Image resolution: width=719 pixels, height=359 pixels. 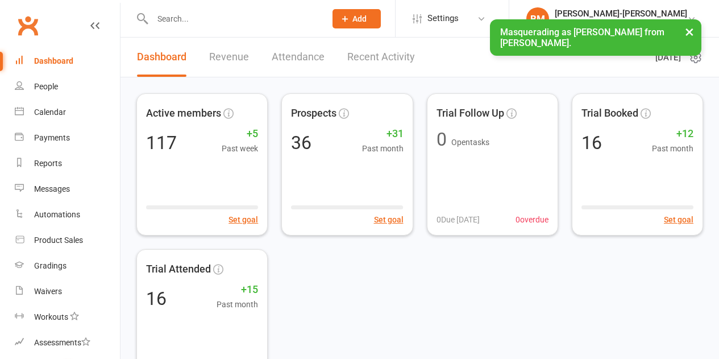 I want to click on div: Messages, so click(x=52, y=189).